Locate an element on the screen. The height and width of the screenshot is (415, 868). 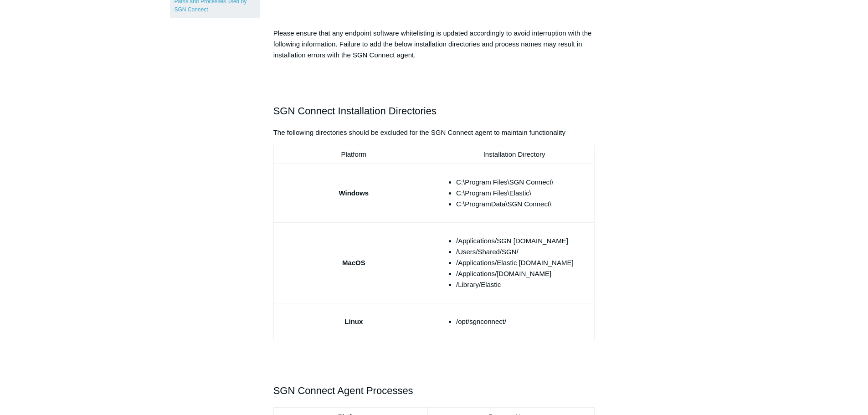
span: Please ensure that any endpoint software whitelisting is updated accordingly to avoid interruptio... is located at coordinates (433, 43).